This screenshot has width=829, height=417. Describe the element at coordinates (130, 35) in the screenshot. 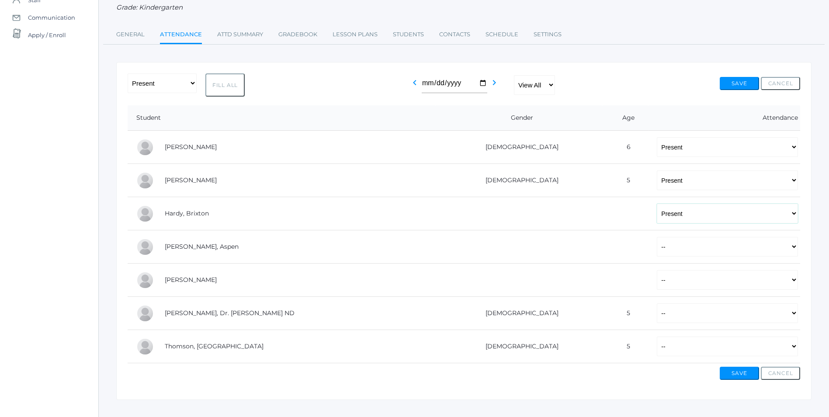

I see `a: General` at that location.